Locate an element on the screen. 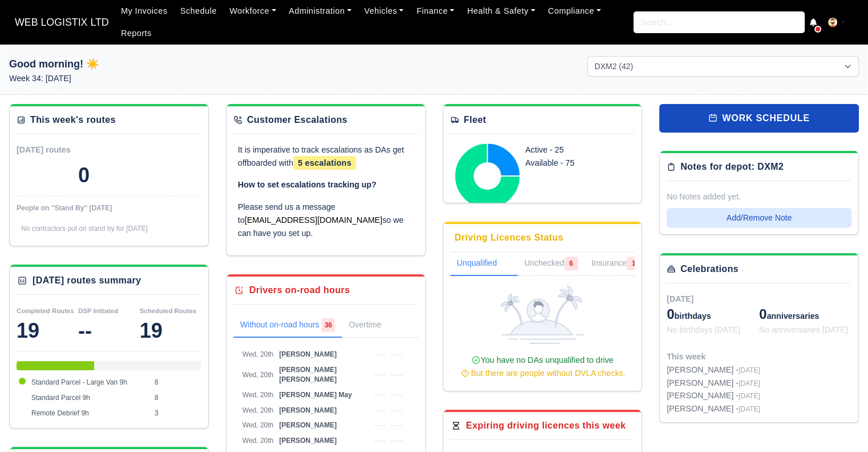  span: 36 is located at coordinates (328, 325).